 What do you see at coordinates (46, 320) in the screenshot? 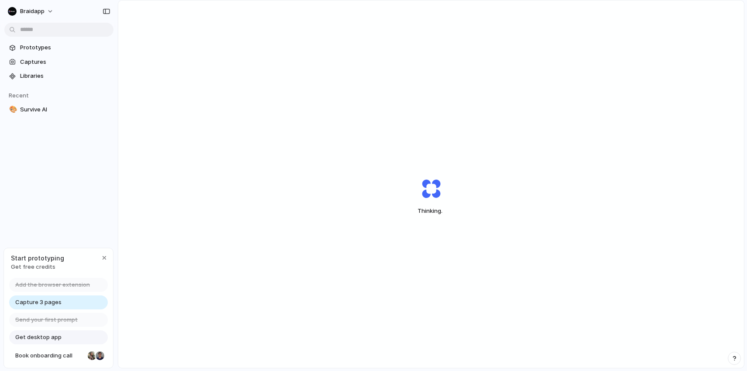
I see `span: Send your first prompt` at bounding box center [46, 320].